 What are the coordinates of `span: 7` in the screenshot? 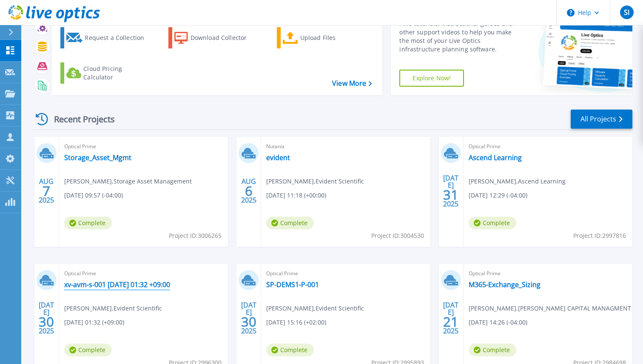 It's located at (46, 191).